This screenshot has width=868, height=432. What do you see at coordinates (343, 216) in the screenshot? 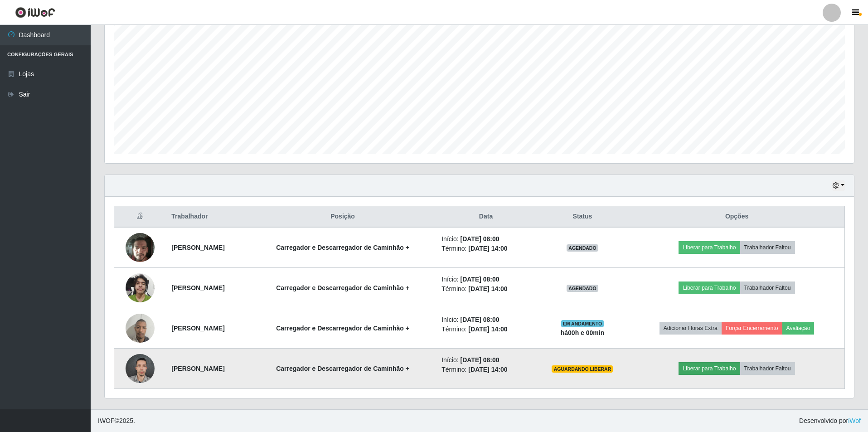
I see `th: Posição` at bounding box center [343, 216].